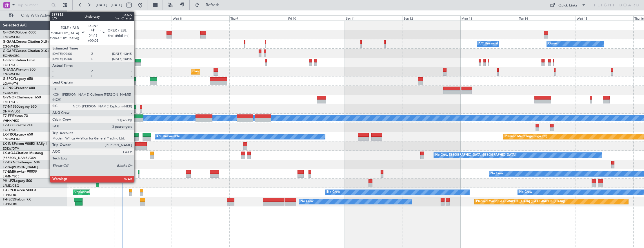 This screenshot has width=644, height=248. What do you see at coordinates (9, 42) in the screenshot?
I see `span: G-GAAL` at bounding box center [9, 42].